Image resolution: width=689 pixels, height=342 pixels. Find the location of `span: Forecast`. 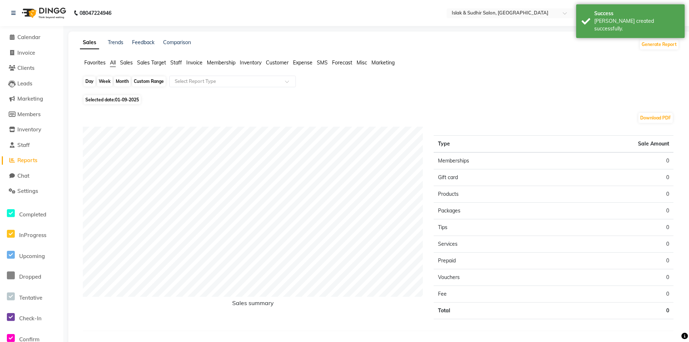

span: Forecast is located at coordinates (342, 63).